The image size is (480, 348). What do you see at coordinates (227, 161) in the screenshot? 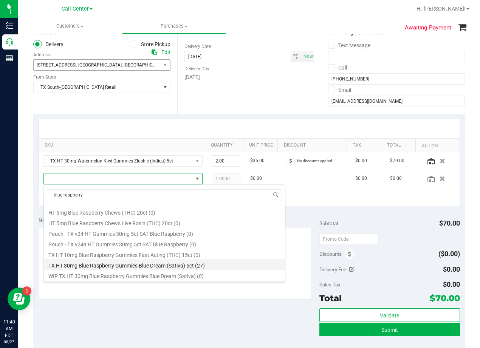
I see `input: 2.00` at bounding box center [227, 161].